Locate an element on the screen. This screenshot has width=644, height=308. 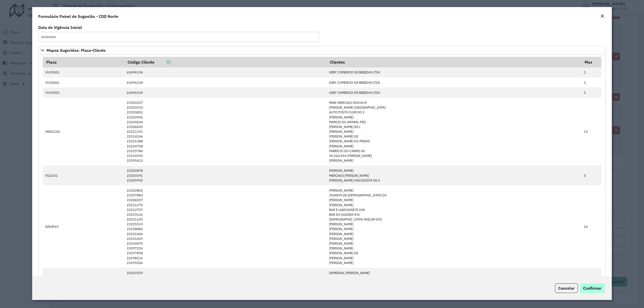
th: Placa is located at coordinates (83, 62).